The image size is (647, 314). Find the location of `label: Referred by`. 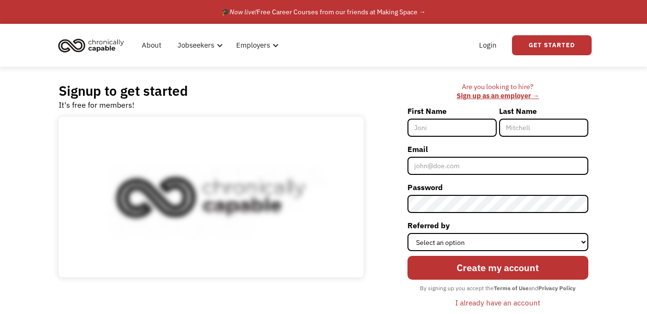

label: Referred by is located at coordinates (497, 226).